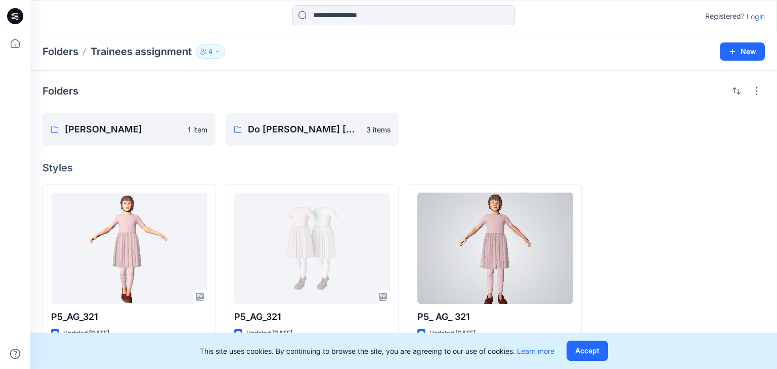 The height and width of the screenshot is (369, 777). What do you see at coordinates (495, 248) in the screenshot?
I see `a: P5_ AG_ 321` at bounding box center [495, 248].